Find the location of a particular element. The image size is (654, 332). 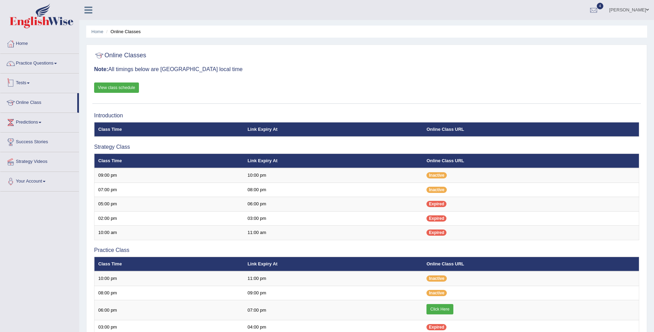

h3: Strategy Class is located at coordinates (366, 147).